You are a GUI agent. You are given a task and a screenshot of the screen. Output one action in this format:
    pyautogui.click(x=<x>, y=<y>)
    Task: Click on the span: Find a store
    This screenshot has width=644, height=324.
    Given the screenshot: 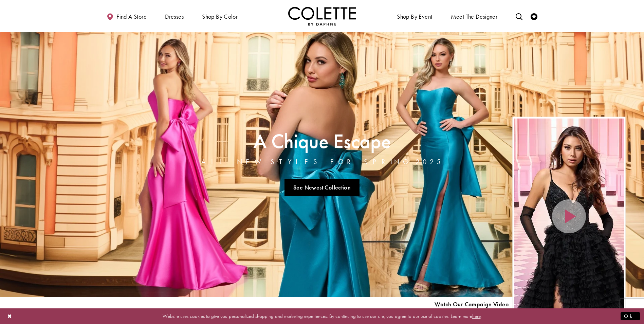 What is the action you would take?
    pyautogui.click(x=132, y=17)
    